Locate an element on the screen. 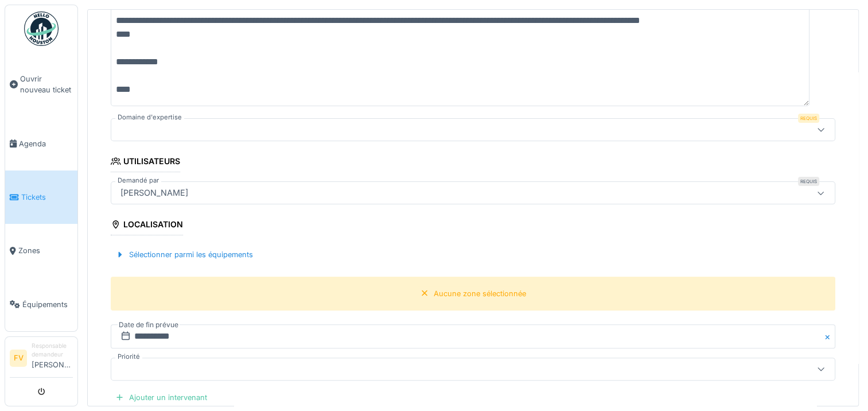 This screenshot has height=411, width=868. a: Agenda is located at coordinates (41, 143).